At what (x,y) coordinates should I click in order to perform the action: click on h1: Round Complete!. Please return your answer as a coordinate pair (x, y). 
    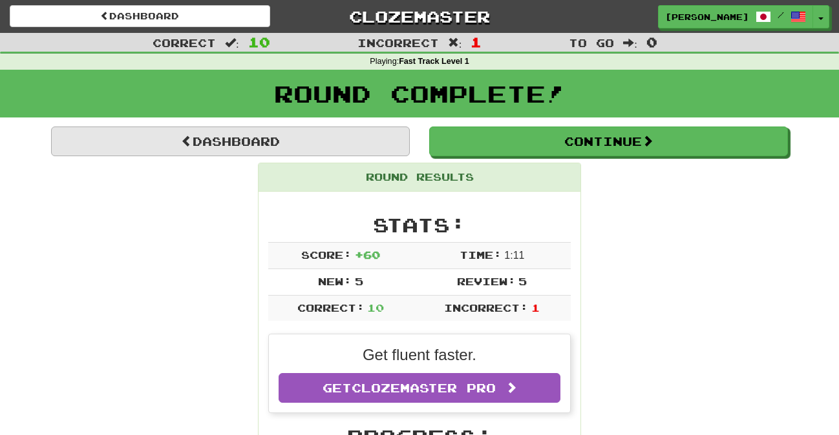
    Looking at the image, I should click on (419, 94).